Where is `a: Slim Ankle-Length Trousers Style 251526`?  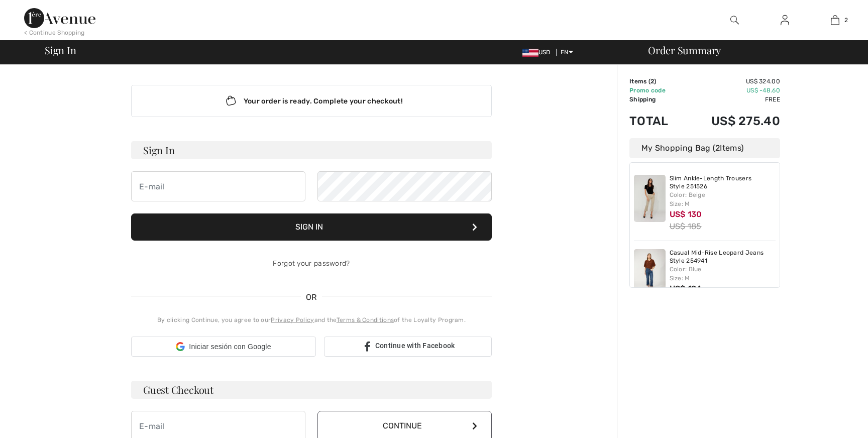
a: Slim Ankle-Length Trousers Style 251526 is located at coordinates (723, 182).